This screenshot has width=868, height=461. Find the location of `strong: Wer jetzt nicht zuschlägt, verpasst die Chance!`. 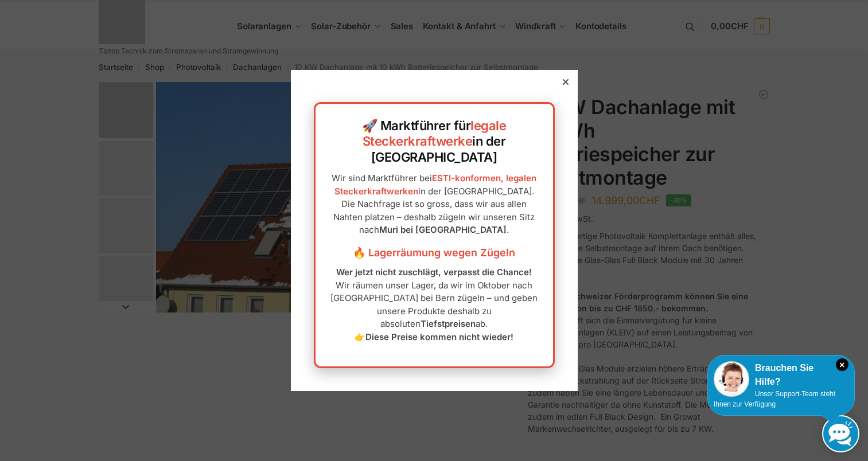

strong: Wer jetzt nicht zuschlägt, verpasst die Chance! is located at coordinates (434, 272).